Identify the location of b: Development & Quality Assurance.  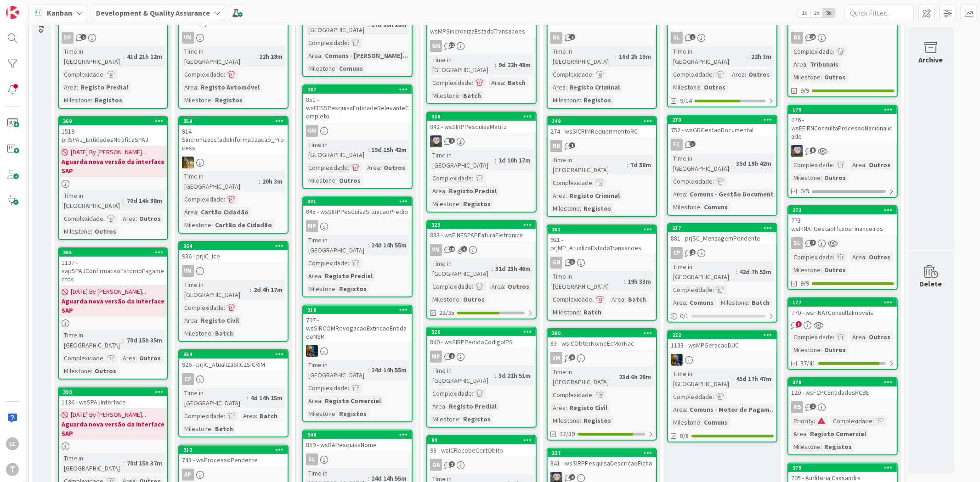
(153, 13).